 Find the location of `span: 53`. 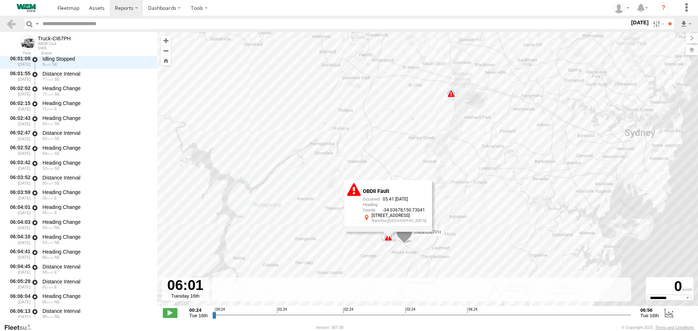

span: 53 is located at coordinates (48, 168).